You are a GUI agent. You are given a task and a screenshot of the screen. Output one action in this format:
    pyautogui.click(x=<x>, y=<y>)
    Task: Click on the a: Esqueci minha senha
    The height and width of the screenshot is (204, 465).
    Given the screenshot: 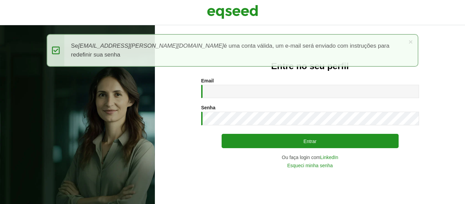 What is the action you would take?
    pyautogui.click(x=310, y=166)
    